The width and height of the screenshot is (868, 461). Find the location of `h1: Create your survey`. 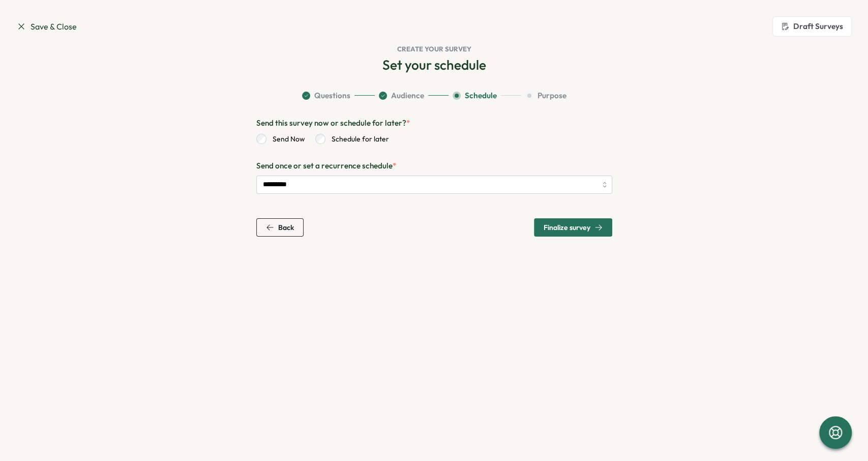

h1: Create your survey is located at coordinates (434, 50).